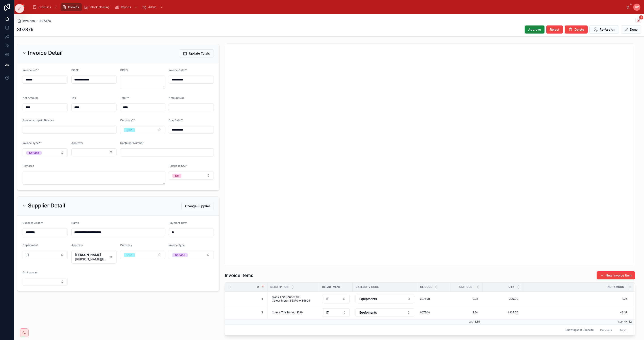 Image resolution: width=644 pixels, height=340 pixels. Describe the element at coordinates (328, 7) in the screenshot. I see `div: scrollable content` at that location.